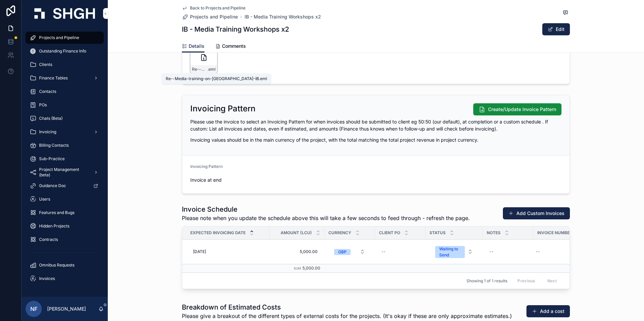  What do you see at coordinates (63, 51) in the screenshot?
I see `span: Outstanding Finance Info` at bounding box center [63, 51].